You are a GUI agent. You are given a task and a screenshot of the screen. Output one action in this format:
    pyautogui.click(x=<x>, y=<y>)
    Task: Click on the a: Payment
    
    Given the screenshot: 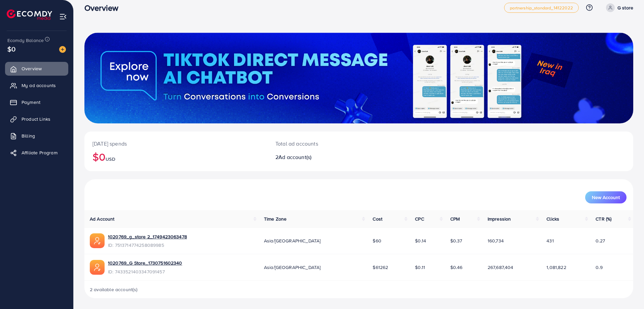 What is the action you would take?
    pyautogui.click(x=37, y=102)
    